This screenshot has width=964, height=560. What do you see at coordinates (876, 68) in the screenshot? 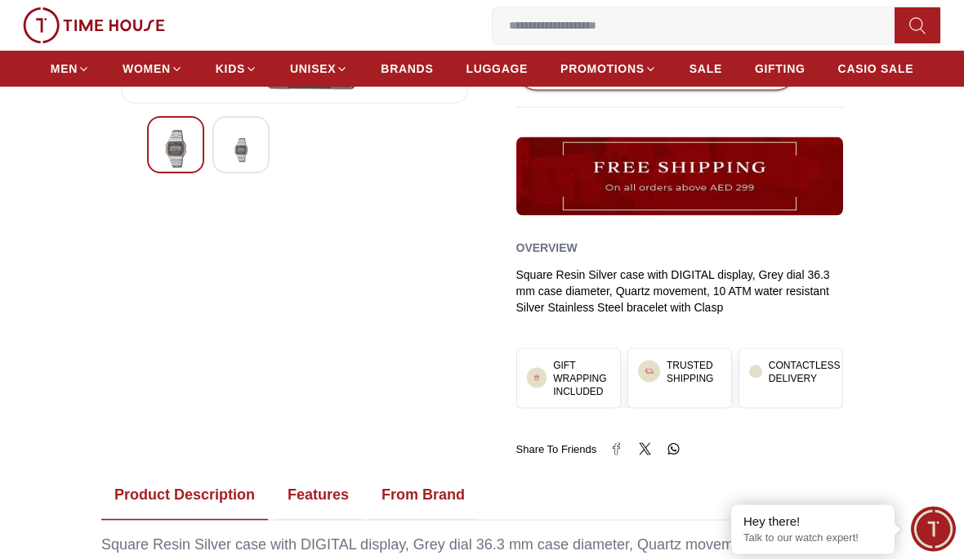
I see `a: CASIO SALE` at bounding box center [876, 68].